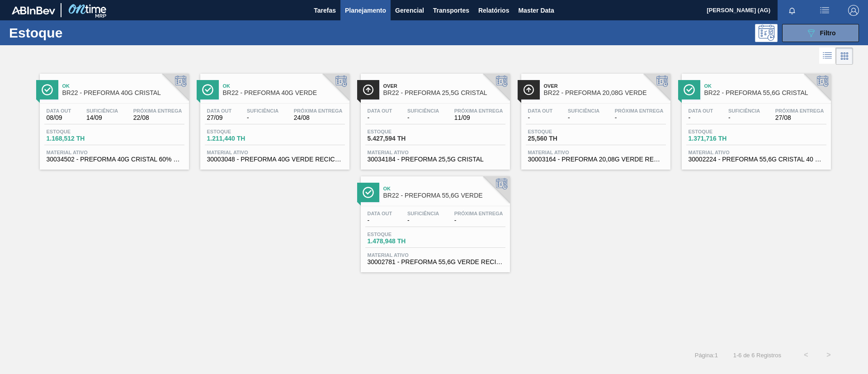  What do you see at coordinates (76, 32) in the screenshot?
I see `h1: Estoque` at bounding box center [76, 32].